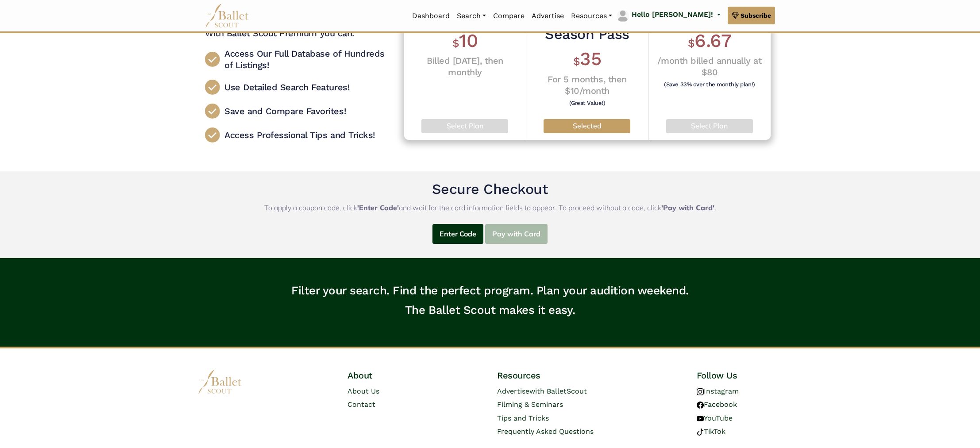  Describe the element at coordinates (700, 419) in the screenshot. I see `img: youtube logo` at that location.